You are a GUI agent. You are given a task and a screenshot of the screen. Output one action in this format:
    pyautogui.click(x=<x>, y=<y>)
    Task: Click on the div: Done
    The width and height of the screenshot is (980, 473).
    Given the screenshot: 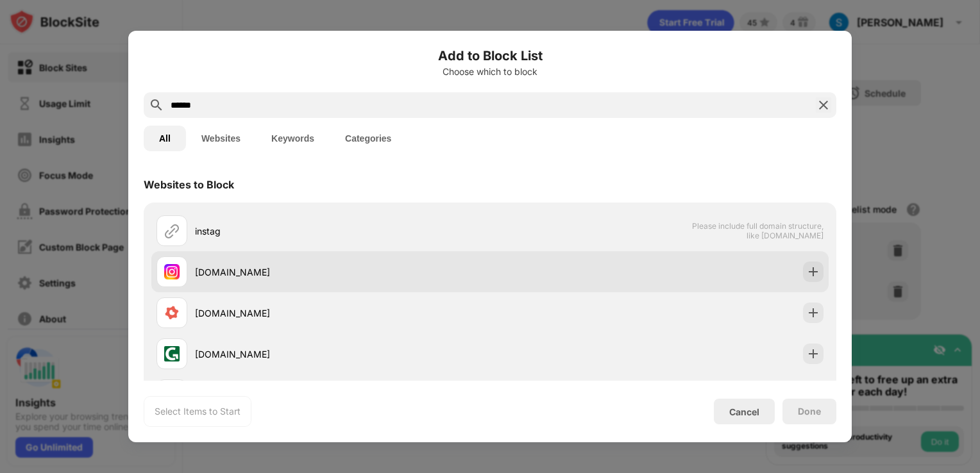 What is the action you would take?
    pyautogui.click(x=809, y=412)
    